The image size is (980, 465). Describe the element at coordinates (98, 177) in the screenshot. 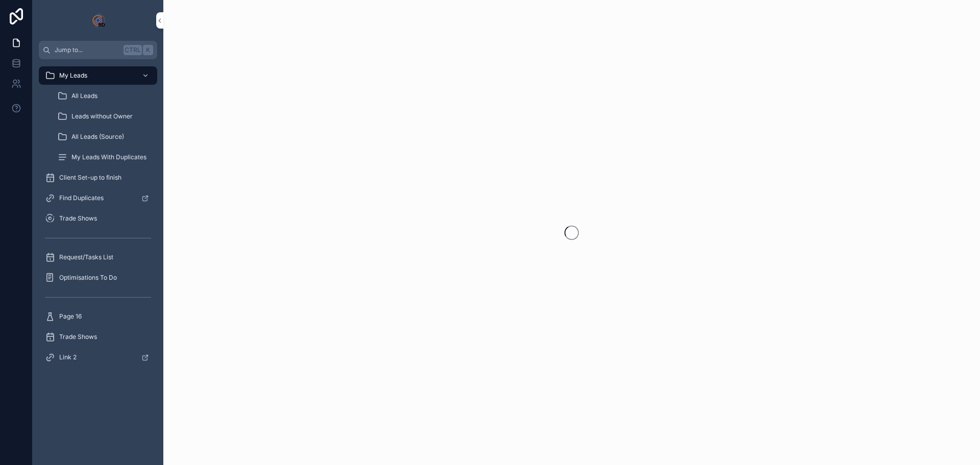

I see `a: Client Set-up to finish` at that location.